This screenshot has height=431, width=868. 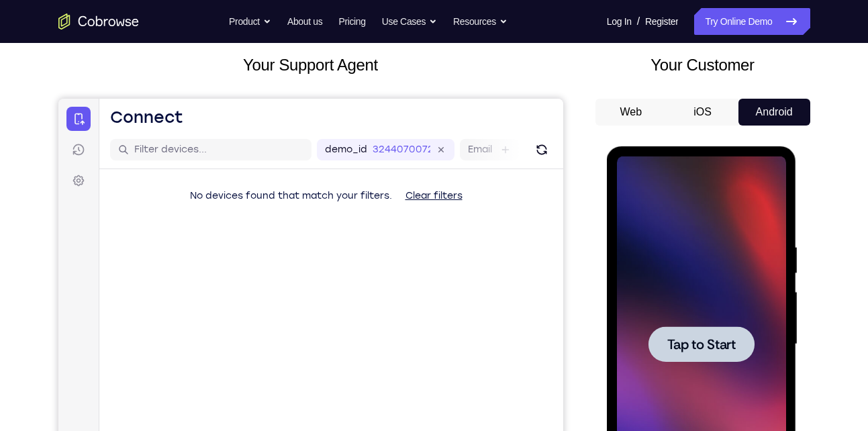 I want to click on button: Product, so click(x=250, y=21).